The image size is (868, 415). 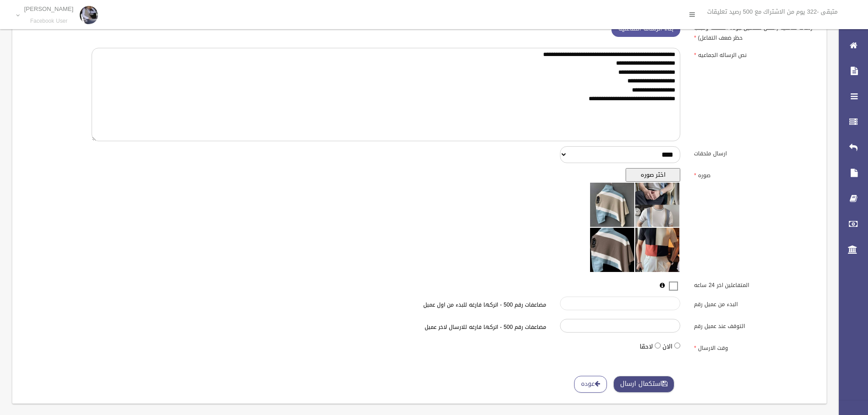 What do you see at coordinates (754, 175) in the screenshot?
I see `label: صوره` at bounding box center [754, 175].